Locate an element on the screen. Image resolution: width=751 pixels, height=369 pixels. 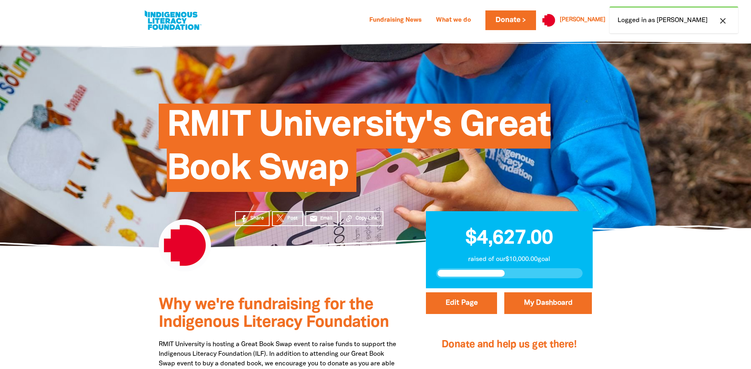
a: What we do is located at coordinates (453, 21).